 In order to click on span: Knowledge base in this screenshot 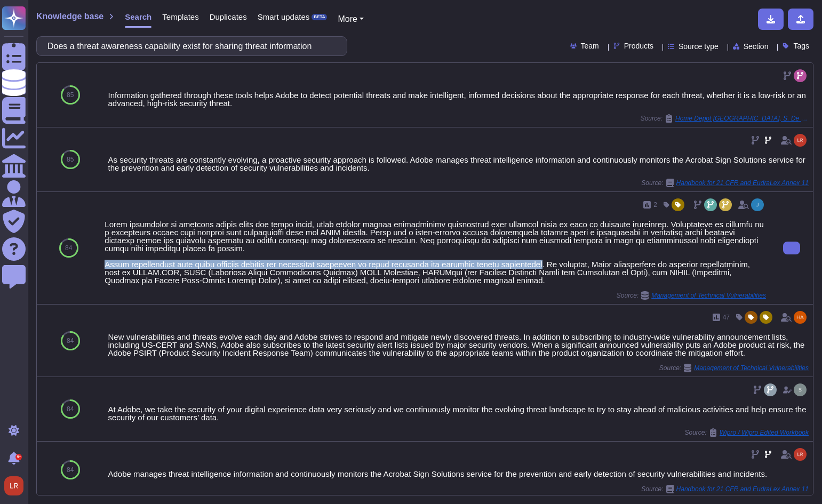, I will do `click(70, 16)`.